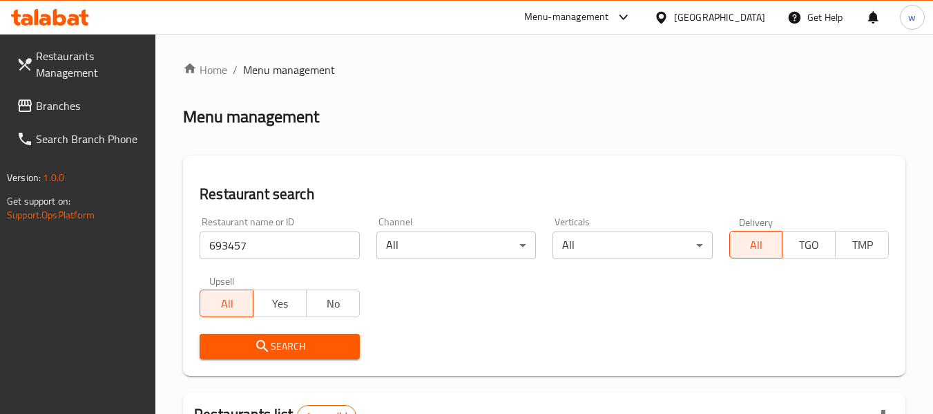 The height and width of the screenshot is (414, 933). I want to click on button: Search, so click(279, 346).